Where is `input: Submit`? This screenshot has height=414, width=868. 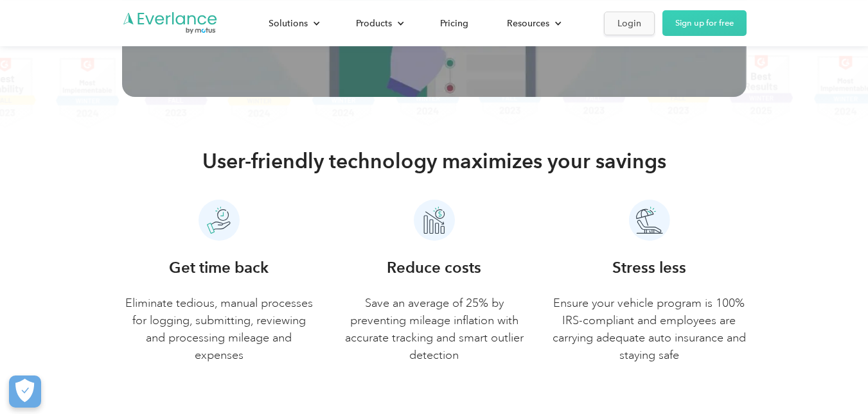 input: Submit is located at coordinates (127, 90).